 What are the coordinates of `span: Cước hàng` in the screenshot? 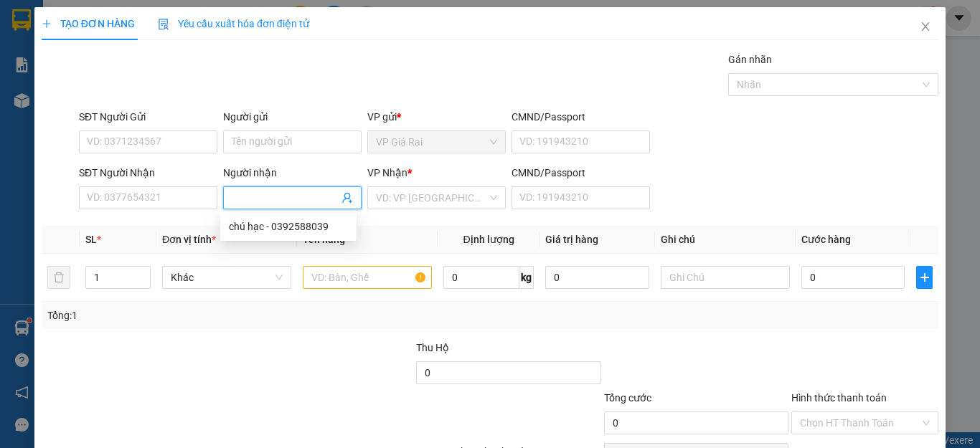 It's located at (825, 240).